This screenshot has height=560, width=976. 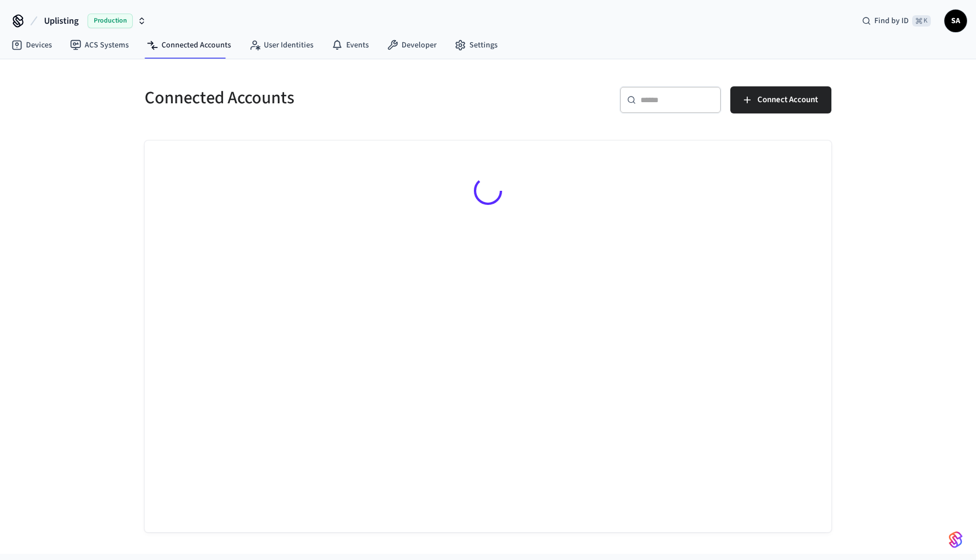 What do you see at coordinates (921, 21) in the screenshot?
I see `span: ⌘ K` at bounding box center [921, 21].